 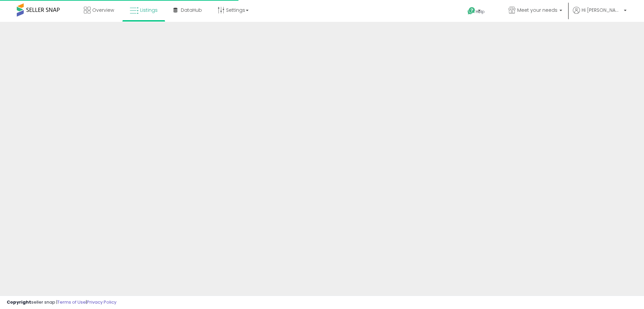 What do you see at coordinates (480, 12) in the screenshot?
I see `a: Help` at bounding box center [480, 12].